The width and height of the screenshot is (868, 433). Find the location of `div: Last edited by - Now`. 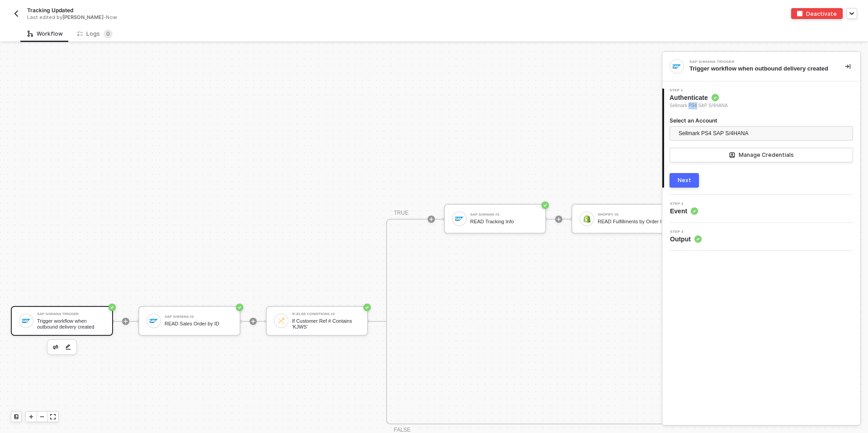

div: Last edited by - Now is located at coordinates (220, 17).